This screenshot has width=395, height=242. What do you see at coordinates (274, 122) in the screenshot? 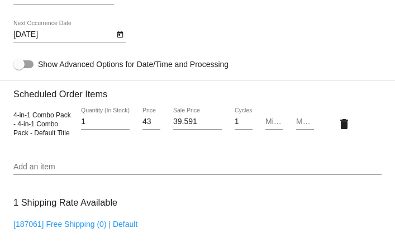
I see `input: Min Cycles` at bounding box center [274, 122].